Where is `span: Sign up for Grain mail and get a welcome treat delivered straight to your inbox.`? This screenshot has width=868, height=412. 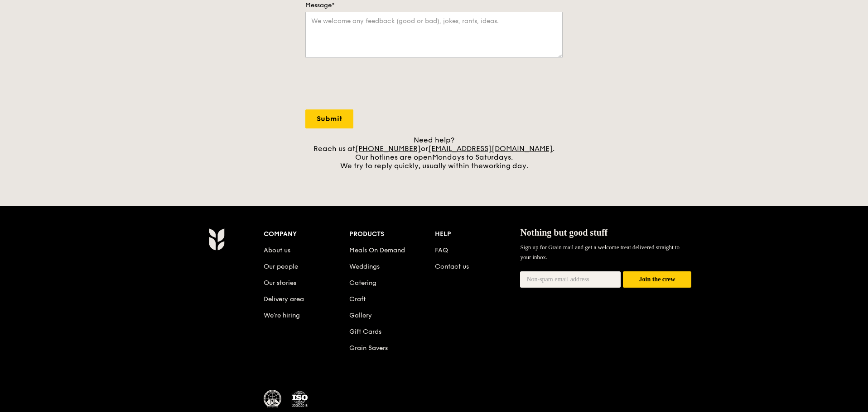
span: Sign up for Grain mail and get a welcome treat delivered straight to your inbox. is located at coordinates (599, 252).